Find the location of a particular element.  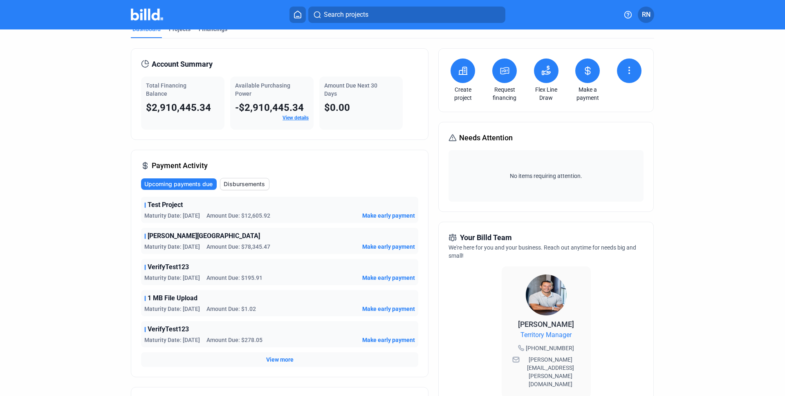

span: Needs Attention is located at coordinates (486, 138).